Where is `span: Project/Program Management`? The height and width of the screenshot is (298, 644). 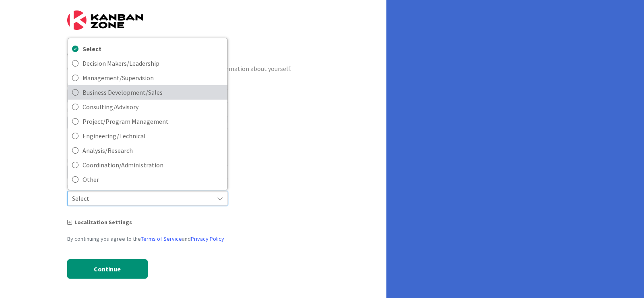 span: Project/Program Management is located at coordinates (153, 121).